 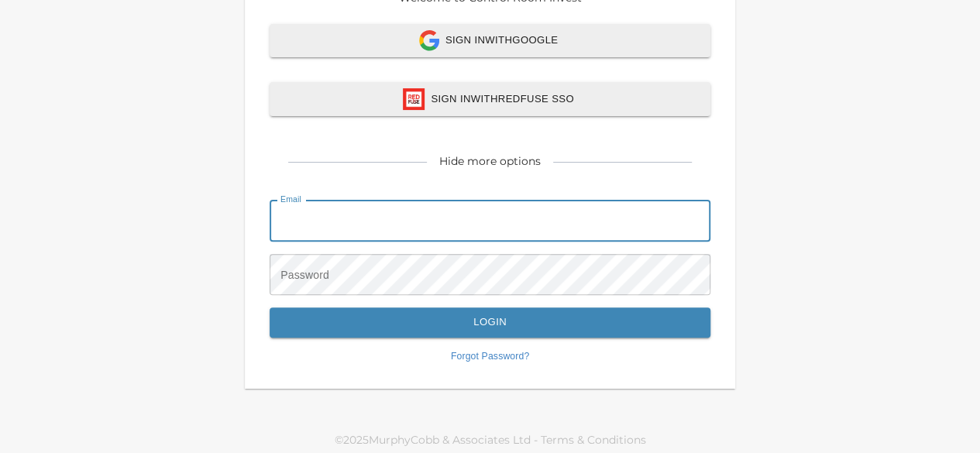 What do you see at coordinates (593, 440) in the screenshot?
I see `a: Terms & Conditions` at bounding box center [593, 440].